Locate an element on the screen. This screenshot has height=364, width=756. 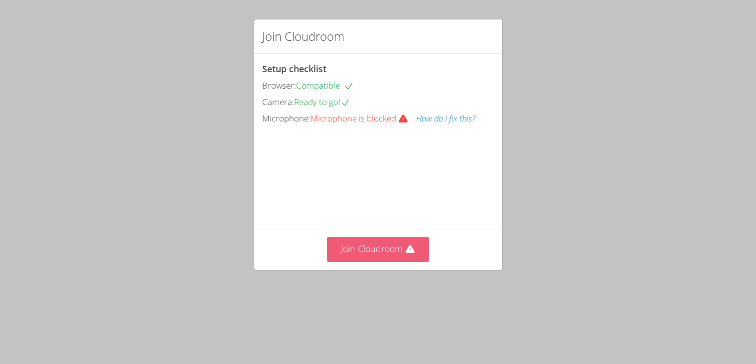
span: Microphone is blocked is located at coordinates (363, 118).